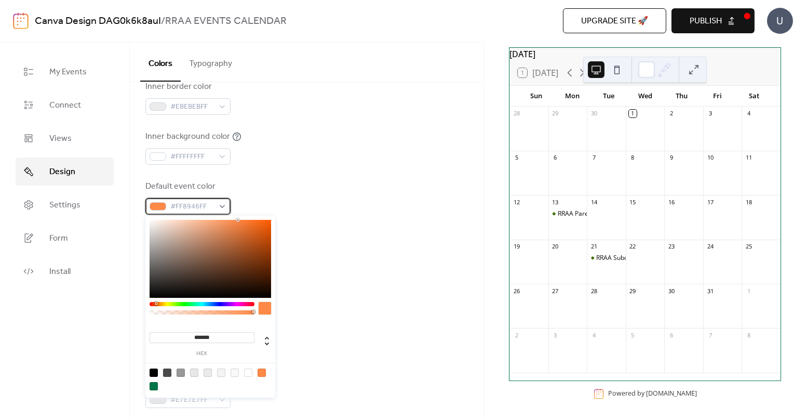 This screenshot has width=806, height=419. What do you see at coordinates (594, 201) in the screenshot?
I see `div: 14` at bounding box center [594, 201].